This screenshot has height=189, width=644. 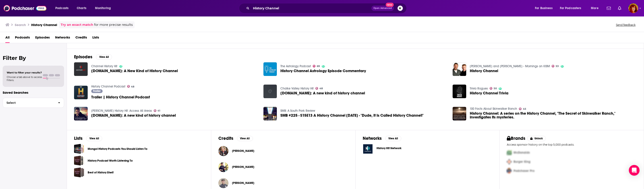 I want to click on span: History Channel Astrology Episode Commentary, so click(x=323, y=71).